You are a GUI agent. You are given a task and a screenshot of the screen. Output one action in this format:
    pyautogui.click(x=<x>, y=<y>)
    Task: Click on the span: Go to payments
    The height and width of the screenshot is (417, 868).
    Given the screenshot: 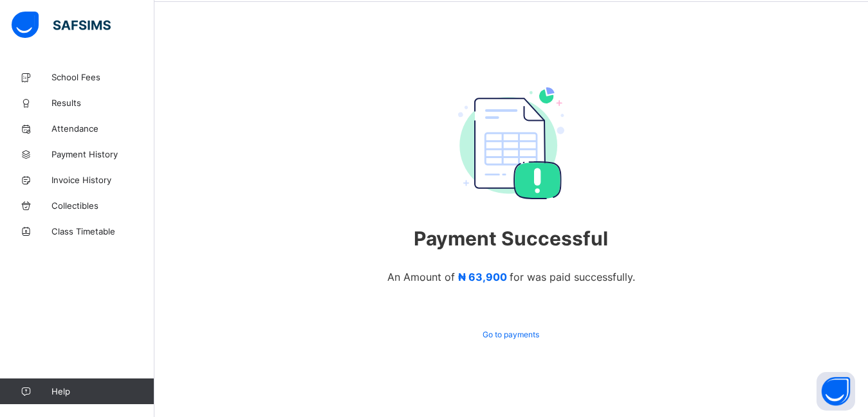 What is the action you would take?
    pyautogui.click(x=511, y=334)
    